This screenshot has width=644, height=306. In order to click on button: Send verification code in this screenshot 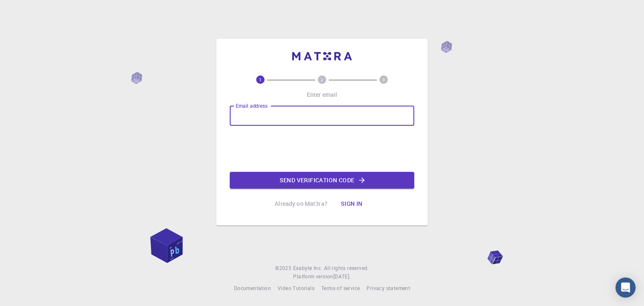, I will do `click(322, 180)`.